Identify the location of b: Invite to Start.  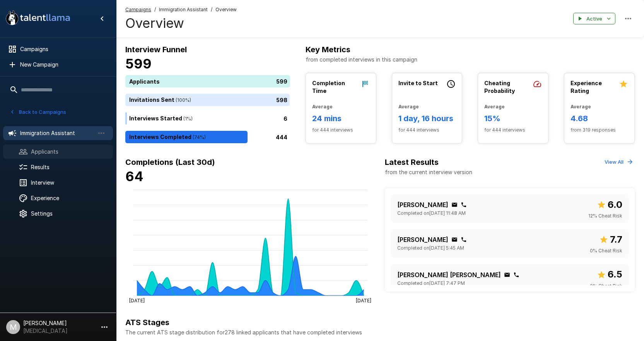
(418, 83).